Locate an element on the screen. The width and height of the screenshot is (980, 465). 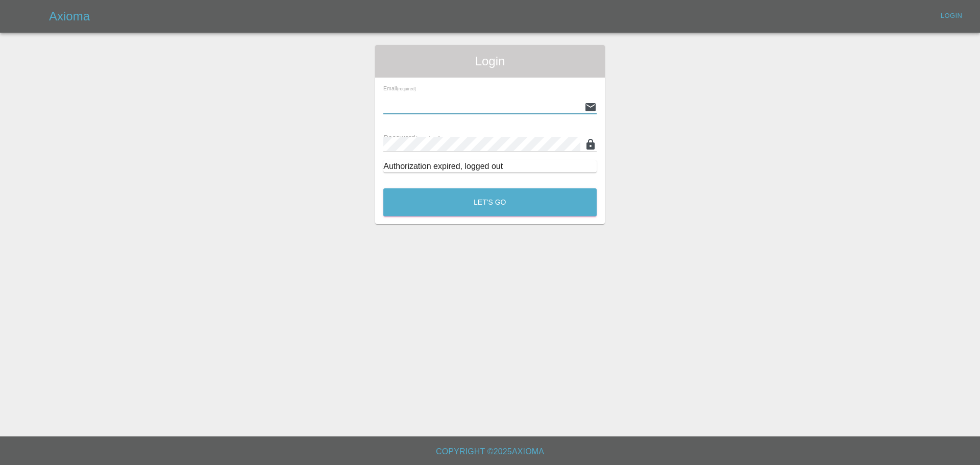
span: Password is located at coordinates (412, 138).